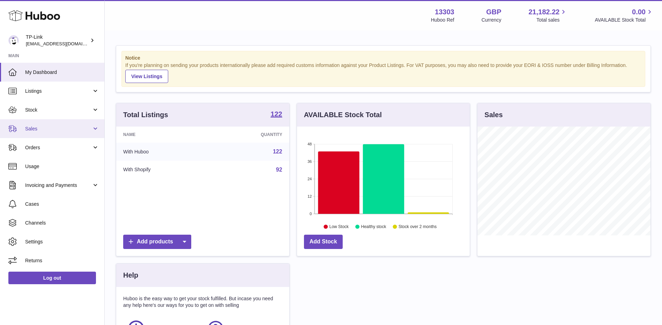 The width and height of the screenshot is (662, 325). Describe the element at coordinates (638, 12) in the screenshot. I see `span: 0.00` at that location.